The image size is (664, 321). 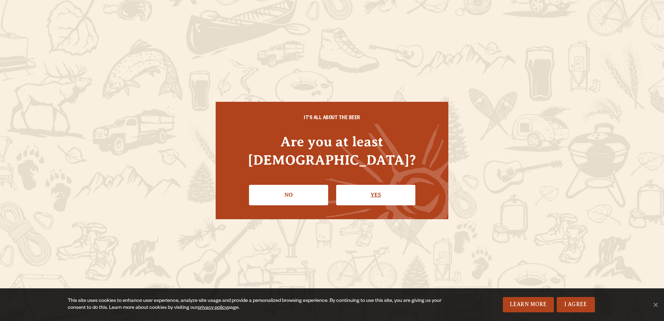 I want to click on div: This site uses cookies to enhance user experience, analyze site usage and provide a personalized ..., so click(x=256, y=305).